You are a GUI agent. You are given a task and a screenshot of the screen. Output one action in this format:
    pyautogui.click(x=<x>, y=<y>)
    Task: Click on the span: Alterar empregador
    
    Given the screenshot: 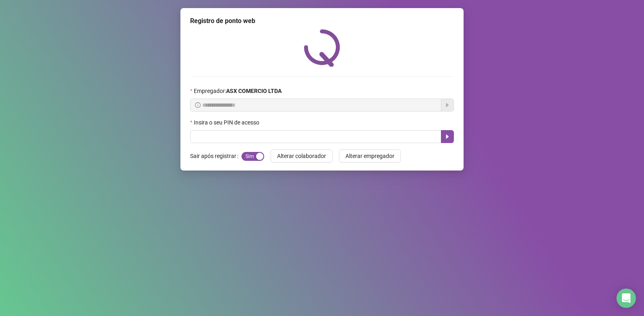 What is the action you would take?
    pyautogui.click(x=370, y=156)
    